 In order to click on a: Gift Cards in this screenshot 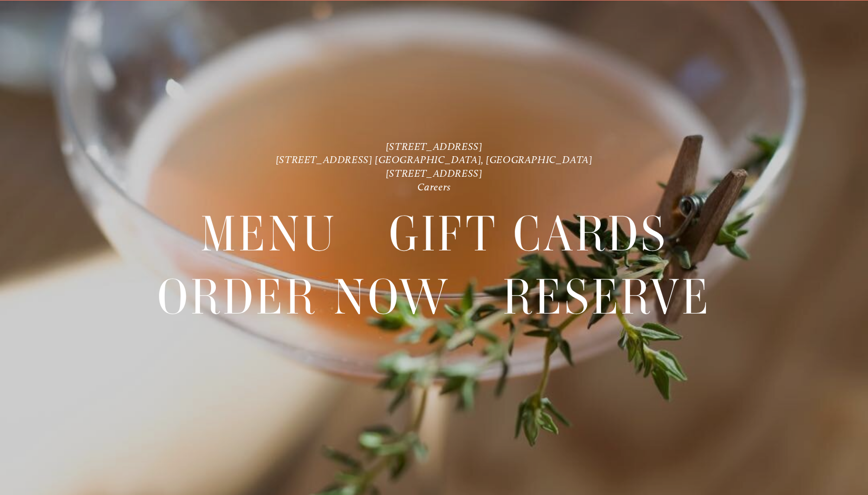, I will do `click(528, 234)`.